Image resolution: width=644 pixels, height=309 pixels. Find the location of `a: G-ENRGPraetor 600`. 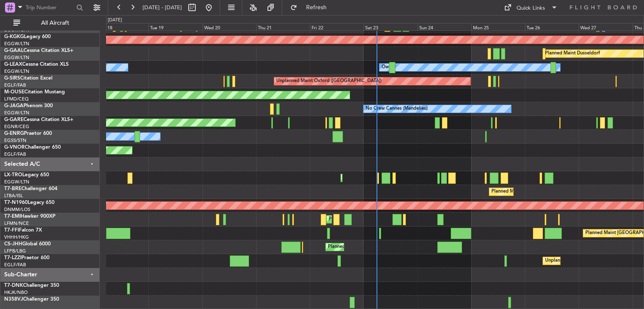

a: G-ENRGPraetor 600 is located at coordinates (28, 133).